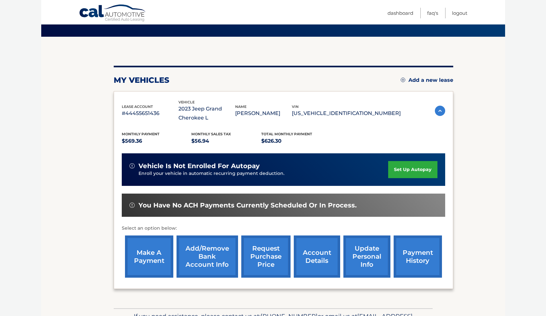  I want to click on span: lease account, so click(137, 107).